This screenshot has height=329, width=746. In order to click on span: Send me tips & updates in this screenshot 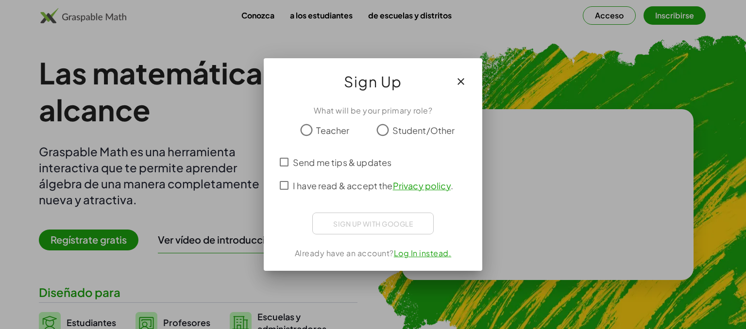, I will do `click(342, 162)`.